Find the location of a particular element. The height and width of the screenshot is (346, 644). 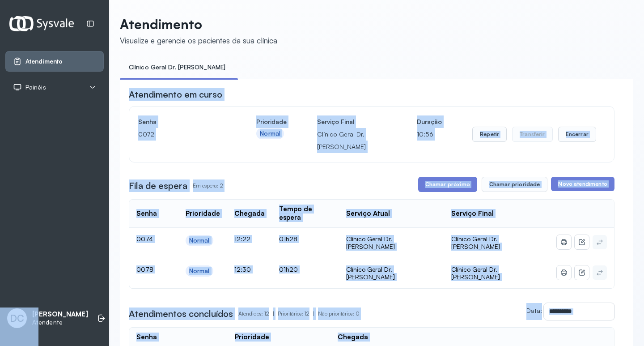

button: Novo atendimento is located at coordinates (582, 184).